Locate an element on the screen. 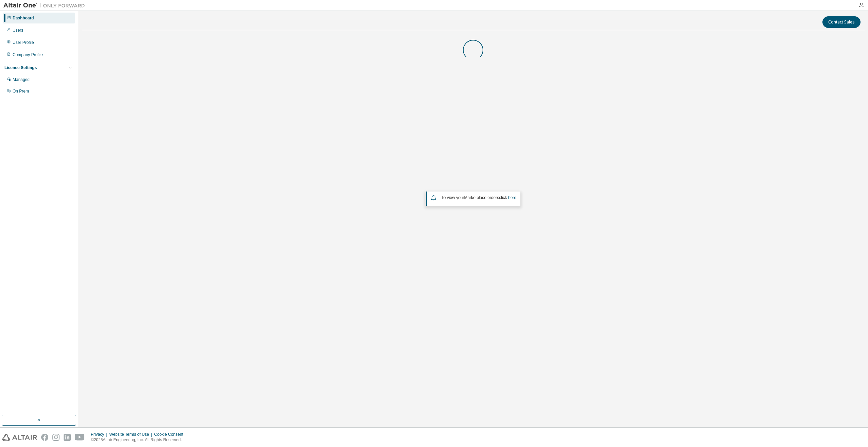 The height and width of the screenshot is (447, 868). img: linkedin.svg is located at coordinates (67, 437).